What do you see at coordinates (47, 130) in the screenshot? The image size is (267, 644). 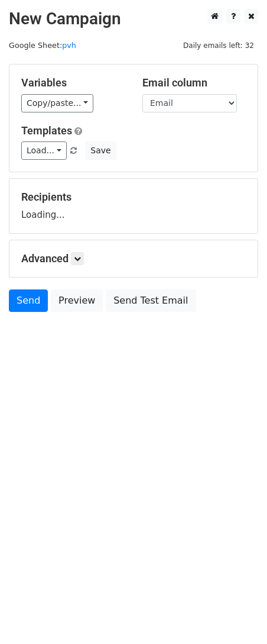 I see `a: Templates` at bounding box center [47, 130].